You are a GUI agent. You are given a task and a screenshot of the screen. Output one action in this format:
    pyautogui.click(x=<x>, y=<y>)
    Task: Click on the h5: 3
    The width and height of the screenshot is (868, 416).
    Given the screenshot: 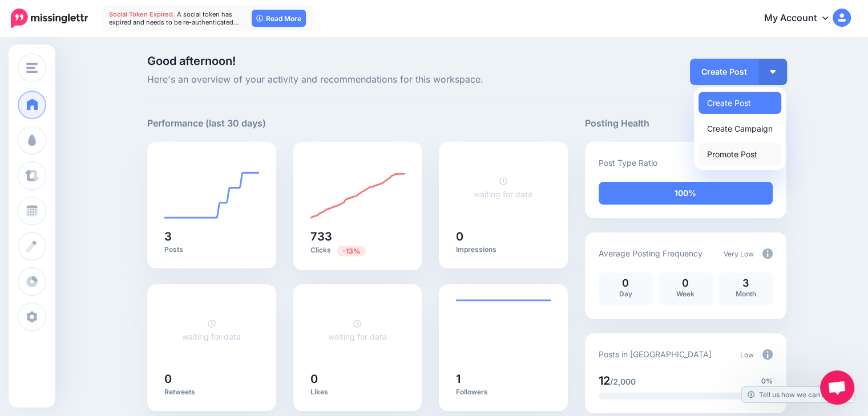 What is the action you would take?
    pyautogui.click(x=212, y=237)
    